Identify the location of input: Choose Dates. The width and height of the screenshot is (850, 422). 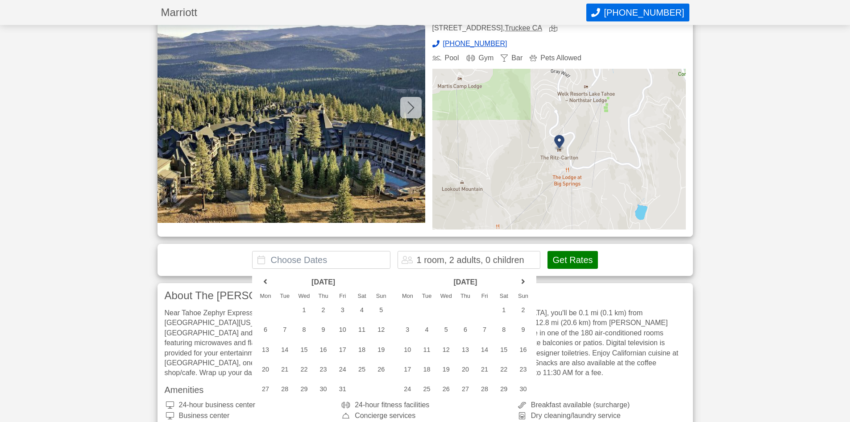
(321, 260).